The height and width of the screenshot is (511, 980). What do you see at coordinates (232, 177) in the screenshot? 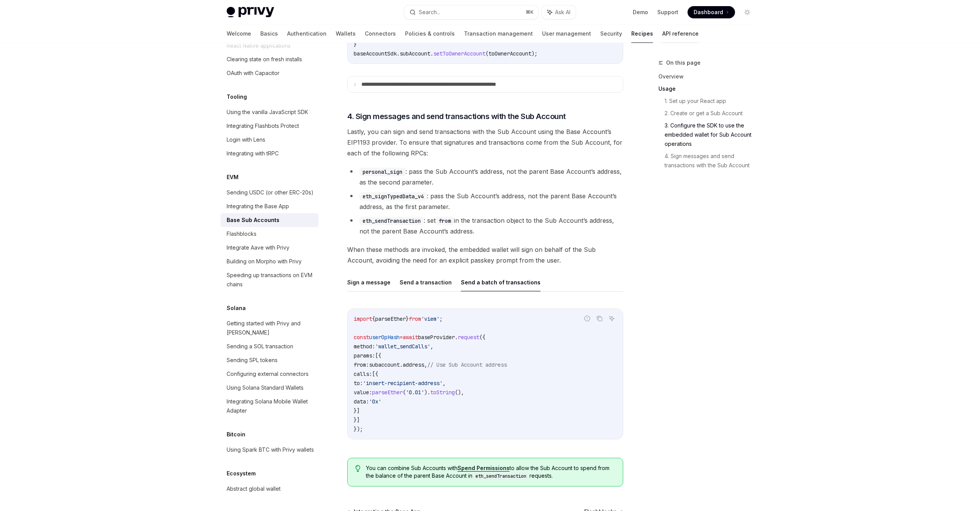
I see `h5: EVM` at bounding box center [232, 177].